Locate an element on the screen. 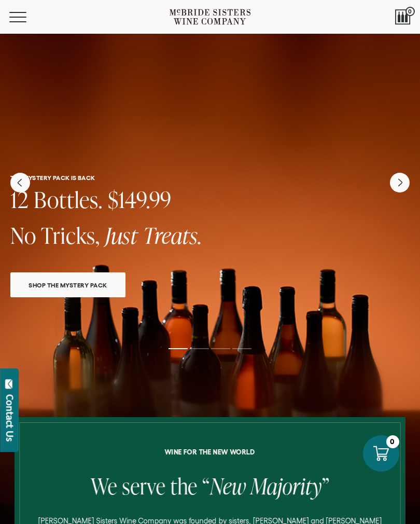 This screenshot has height=524, width=420. h6: THE MYSTERY PACK IS BACK is located at coordinates (210, 177).